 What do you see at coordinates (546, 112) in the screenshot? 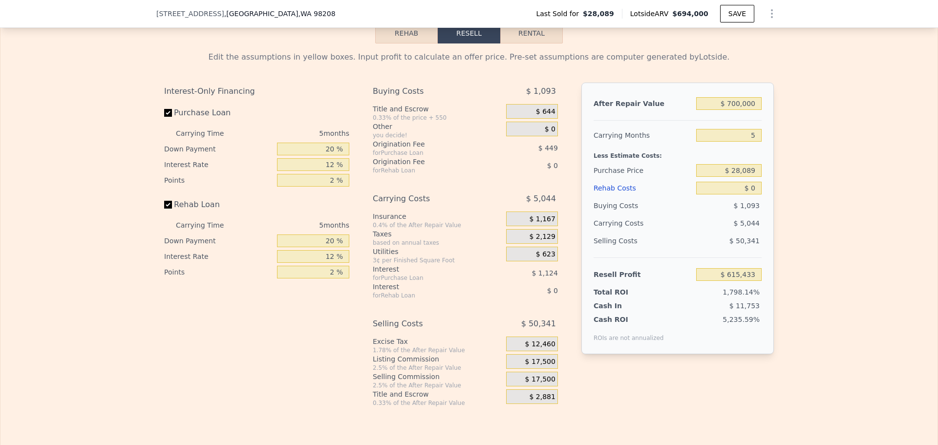
I see `span: $ 644` at bounding box center [546, 112].